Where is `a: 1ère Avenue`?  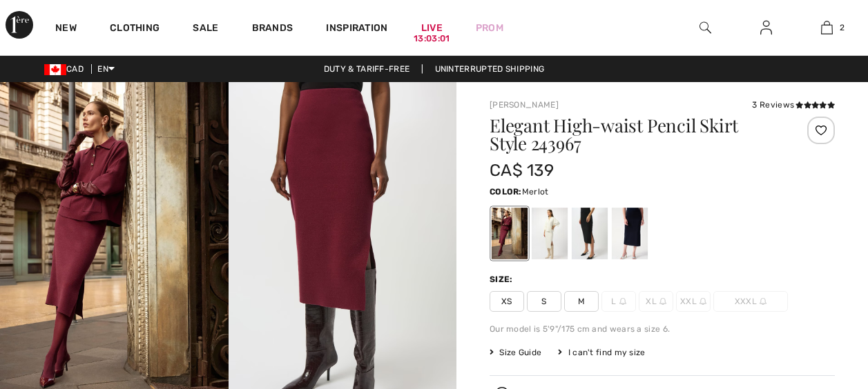
a: 1ère Avenue is located at coordinates (19, 25).